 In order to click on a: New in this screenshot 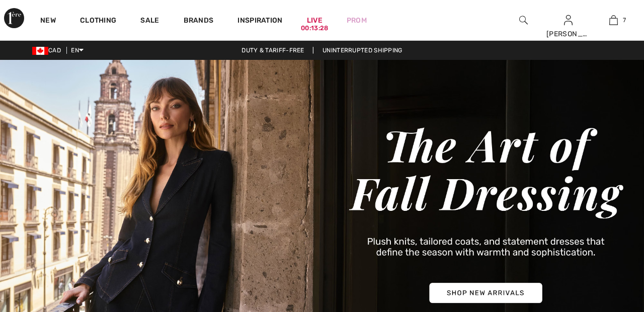, I will do `click(48, 21)`.